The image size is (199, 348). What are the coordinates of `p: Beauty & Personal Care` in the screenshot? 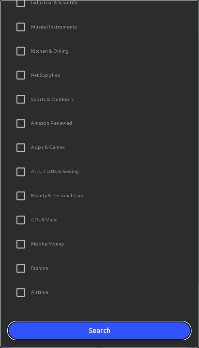 It's located at (57, 196).